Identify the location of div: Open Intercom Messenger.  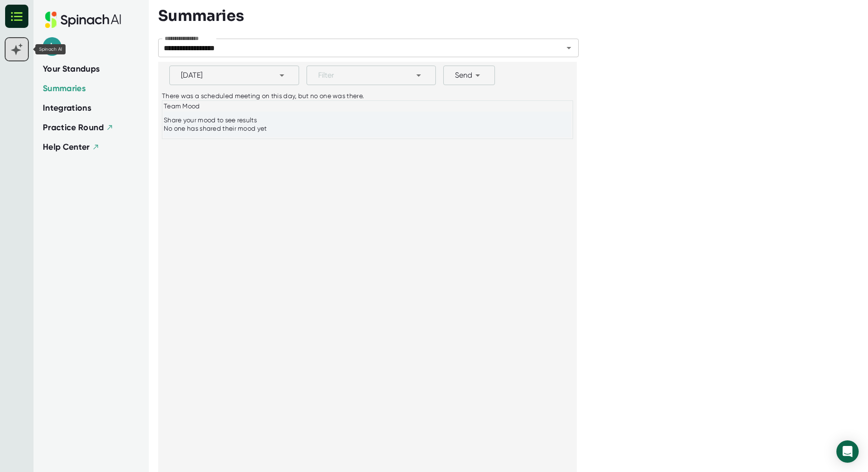
(847, 451).